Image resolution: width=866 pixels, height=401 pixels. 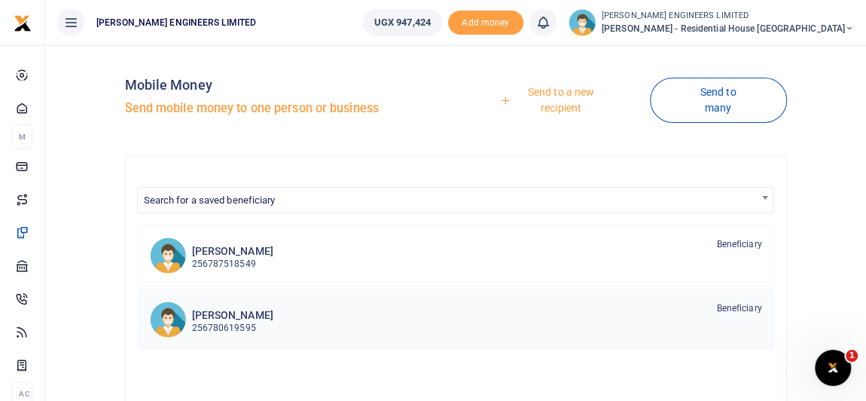 What do you see at coordinates (288, 85) in the screenshot?
I see `h4: Mobile Money` at bounding box center [288, 85].